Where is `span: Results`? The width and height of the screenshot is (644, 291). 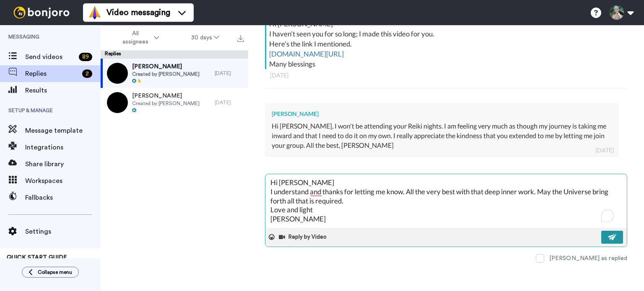 span: Results is located at coordinates (63, 91).